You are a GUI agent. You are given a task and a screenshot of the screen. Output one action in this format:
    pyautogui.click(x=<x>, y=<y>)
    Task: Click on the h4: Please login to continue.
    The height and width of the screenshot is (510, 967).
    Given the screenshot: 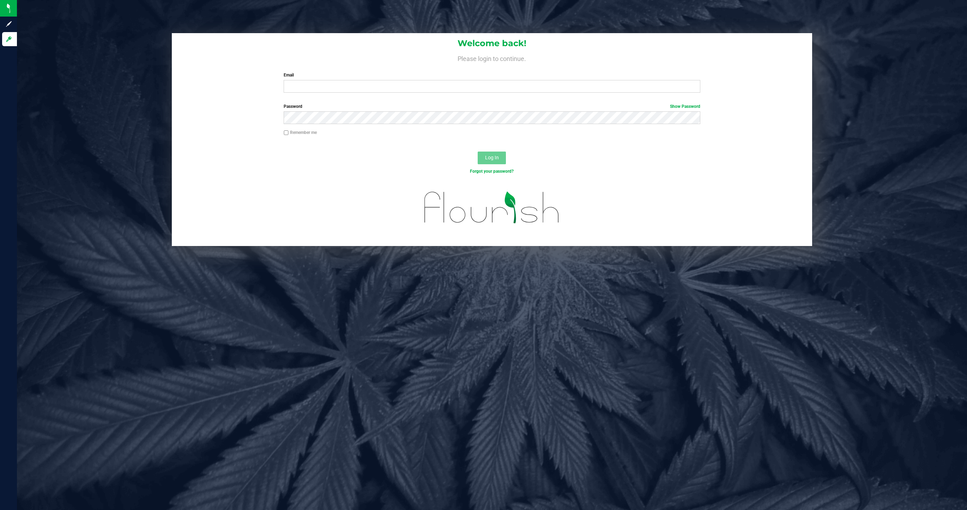 What is the action you would take?
    pyautogui.click(x=492, y=58)
    